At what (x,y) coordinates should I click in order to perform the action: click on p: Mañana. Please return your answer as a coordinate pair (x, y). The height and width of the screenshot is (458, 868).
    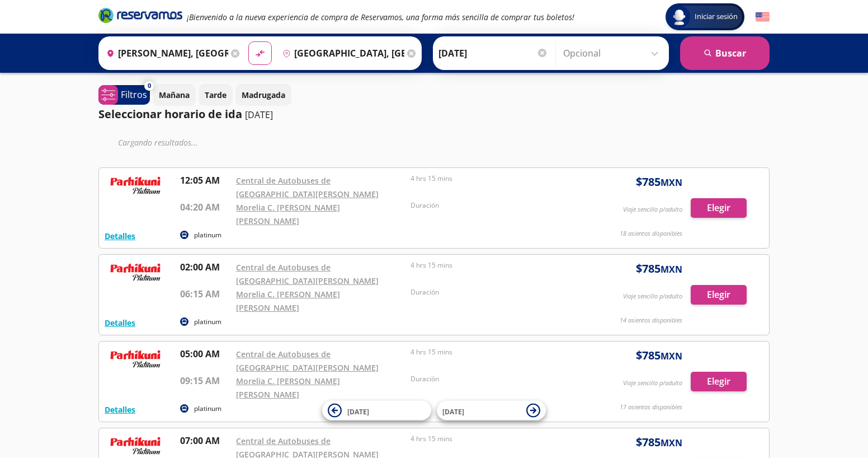
    Looking at the image, I should click on (174, 95).